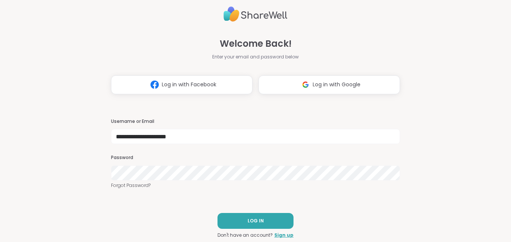 This screenshot has height=242, width=511. Describe the element at coordinates (256, 121) in the screenshot. I see `h3: Username or Email` at that location.